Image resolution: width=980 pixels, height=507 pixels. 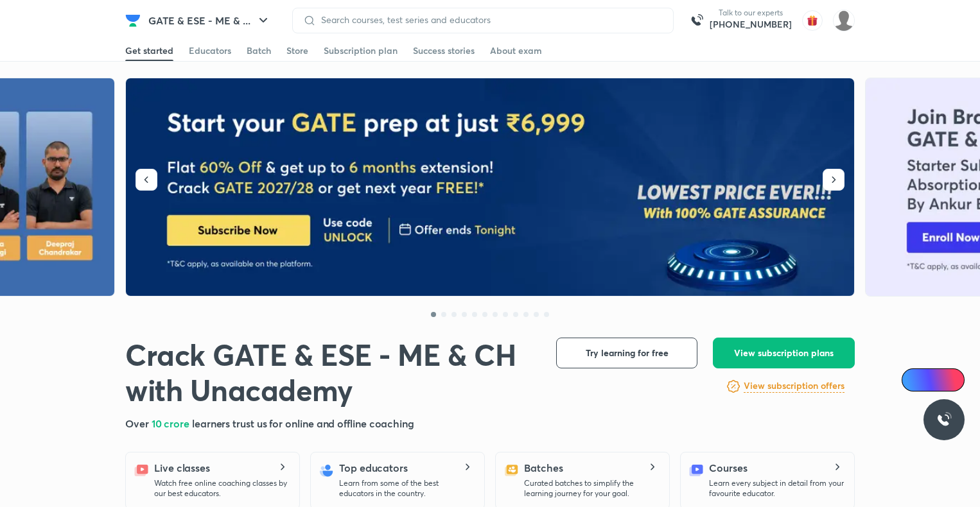 I want to click on a: Store, so click(x=297, y=51).